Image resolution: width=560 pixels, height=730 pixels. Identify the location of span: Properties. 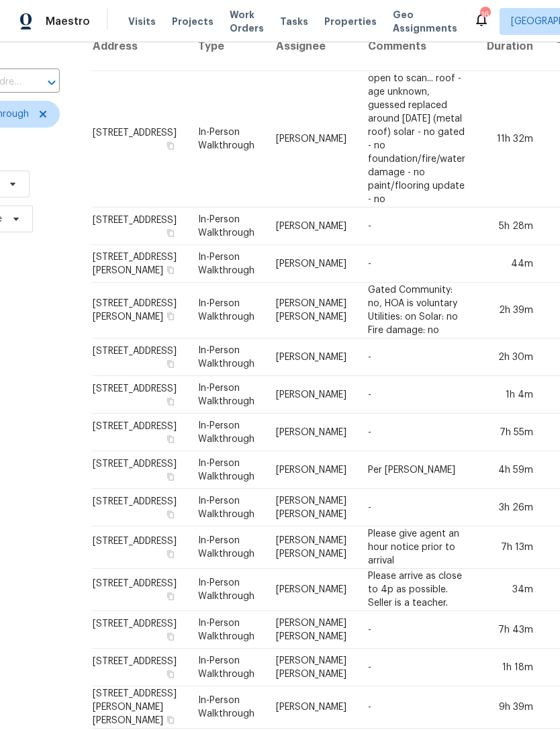
(351, 21).